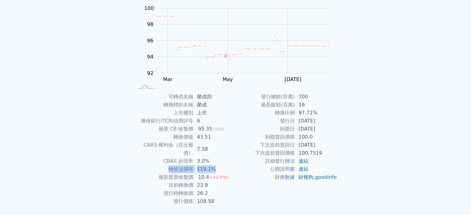 The width and height of the screenshot is (471, 215). Describe the element at coordinates (240, 44) in the screenshot. I see `g: Chart` at that location.